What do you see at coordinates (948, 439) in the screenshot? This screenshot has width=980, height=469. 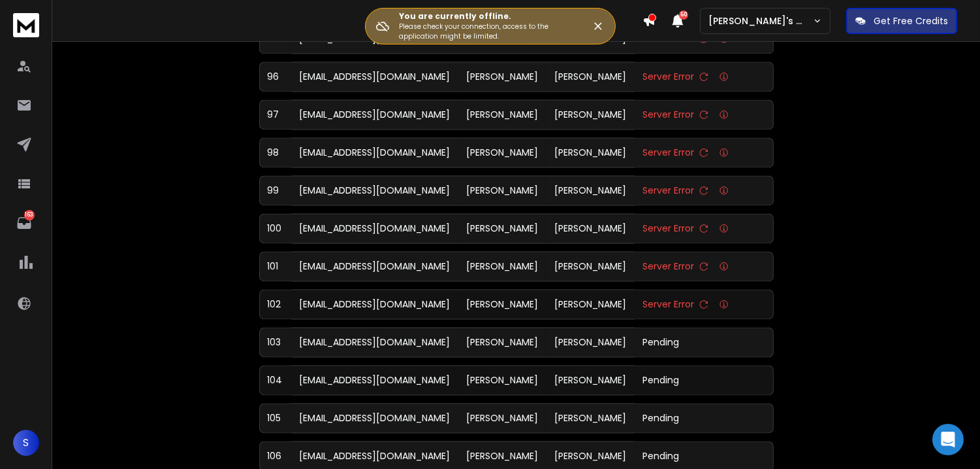 I see `div: Open Intercom Messenger` at bounding box center [948, 439].